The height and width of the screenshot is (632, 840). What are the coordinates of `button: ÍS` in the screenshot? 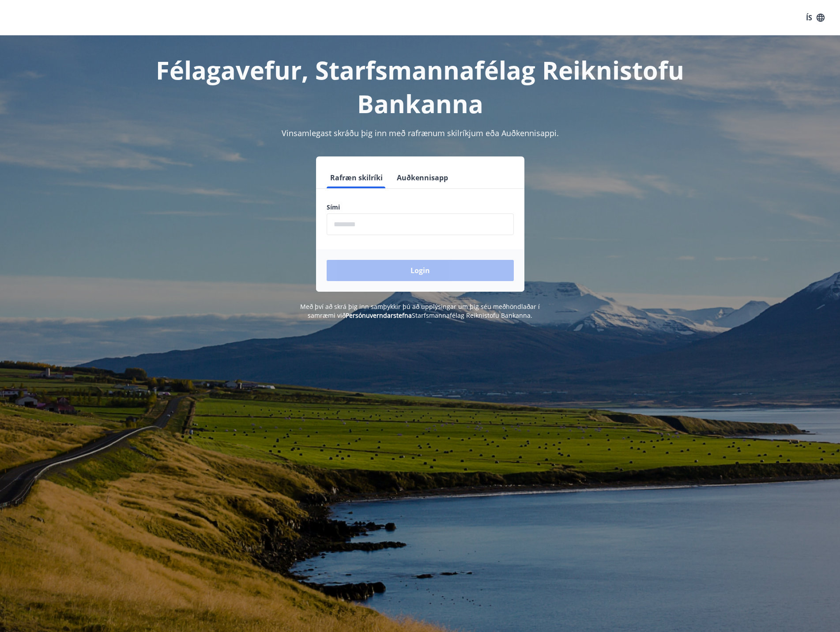 It's located at (815, 17).